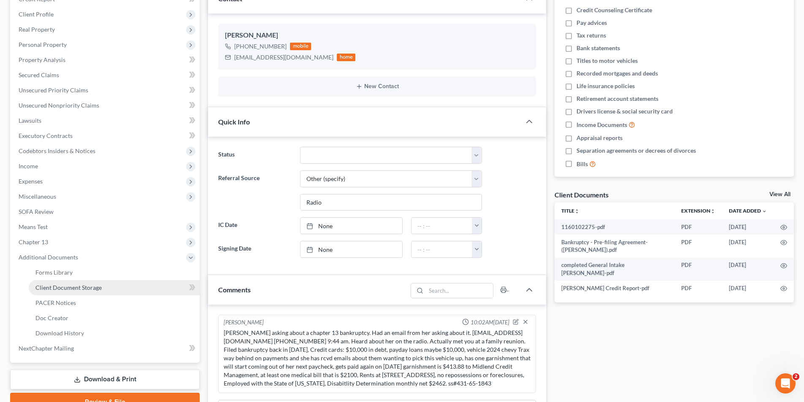 This screenshot has height=402, width=804. I want to click on span: Unsecured Priority Claims, so click(53, 90).